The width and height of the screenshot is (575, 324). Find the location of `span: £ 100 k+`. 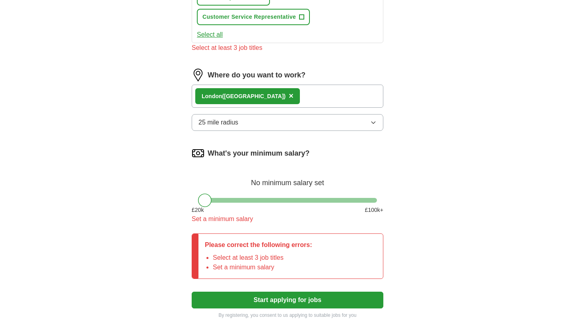

span: £ 100 k+ is located at coordinates (374, 210).